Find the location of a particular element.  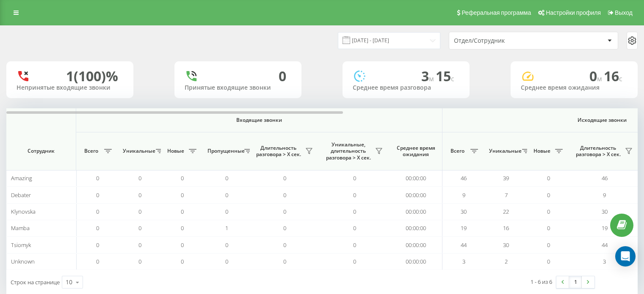

span: Сотрудник is located at coordinates (41, 151).